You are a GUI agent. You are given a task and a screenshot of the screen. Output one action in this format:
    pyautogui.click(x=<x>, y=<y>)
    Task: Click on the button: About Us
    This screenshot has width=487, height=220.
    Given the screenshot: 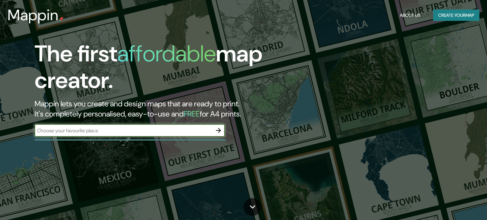 What is the action you would take?
    pyautogui.click(x=410, y=15)
    